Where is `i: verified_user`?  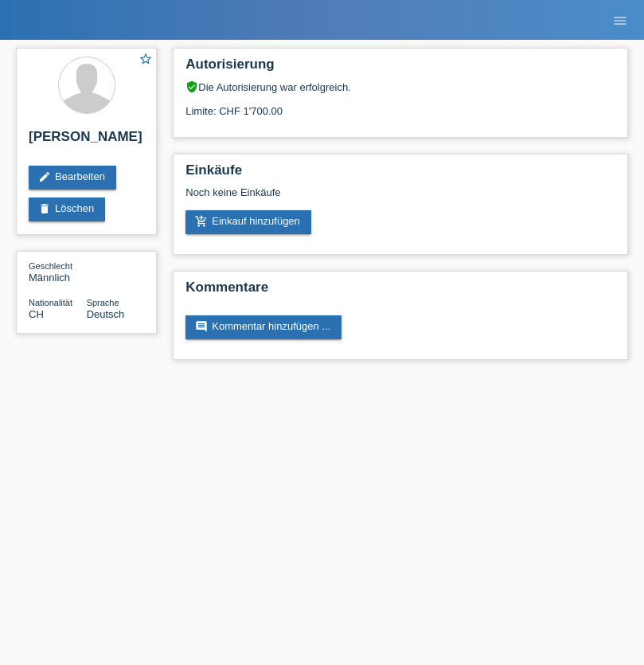 i: verified_user is located at coordinates (192, 87).